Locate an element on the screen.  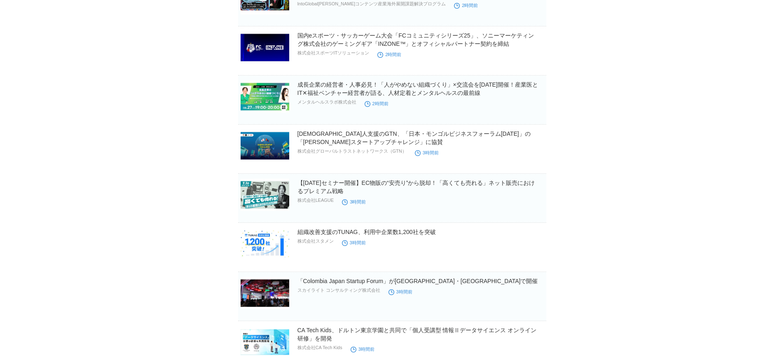
p: 株式会社スポーツITソリューション is located at coordinates (333, 53).